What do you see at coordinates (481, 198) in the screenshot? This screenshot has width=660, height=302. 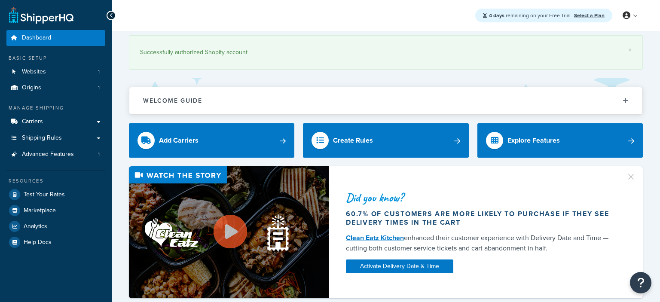 I see `div: Did you know?` at bounding box center [481, 198].